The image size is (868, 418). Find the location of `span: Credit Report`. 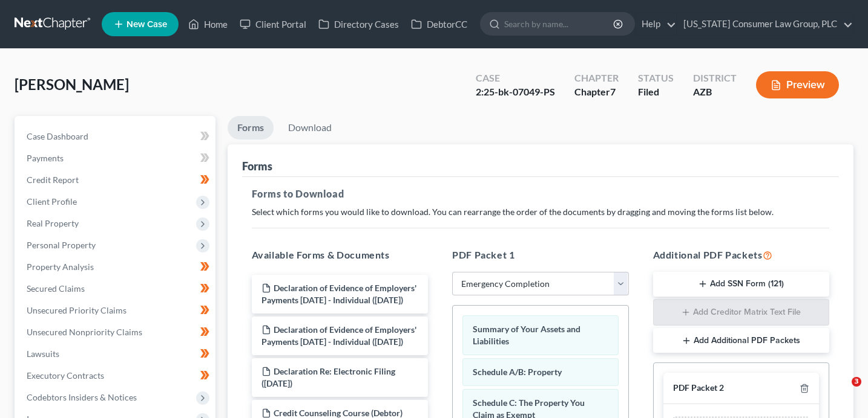

span: Credit Report is located at coordinates (53, 179).